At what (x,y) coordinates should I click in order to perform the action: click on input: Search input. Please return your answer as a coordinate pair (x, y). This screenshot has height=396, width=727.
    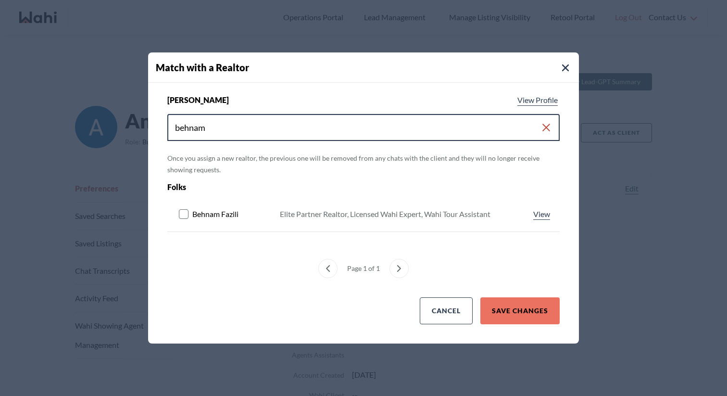
    Looking at the image, I should click on (358, 127).